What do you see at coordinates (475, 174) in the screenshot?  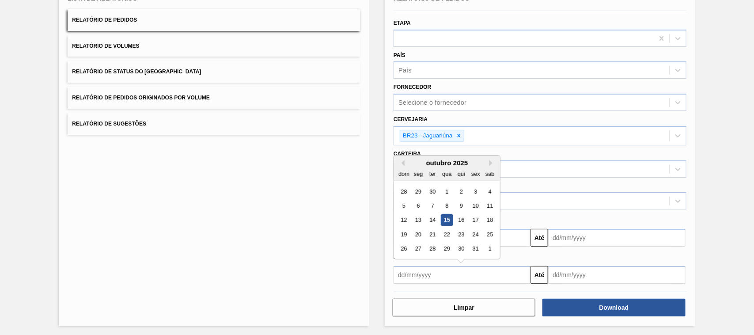 I see `div: sex` at bounding box center [475, 174].